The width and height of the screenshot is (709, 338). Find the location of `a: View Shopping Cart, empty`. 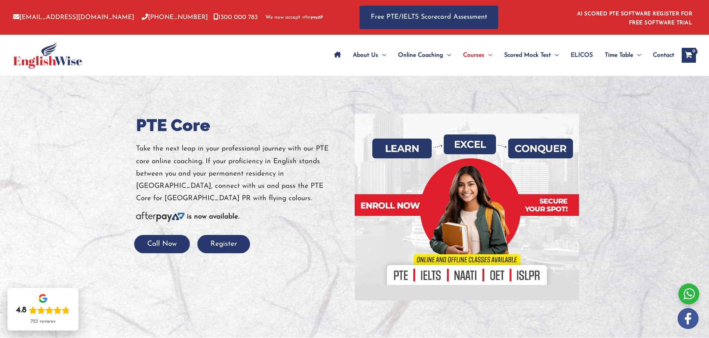

a: View Shopping Cart, empty is located at coordinates (689, 55).